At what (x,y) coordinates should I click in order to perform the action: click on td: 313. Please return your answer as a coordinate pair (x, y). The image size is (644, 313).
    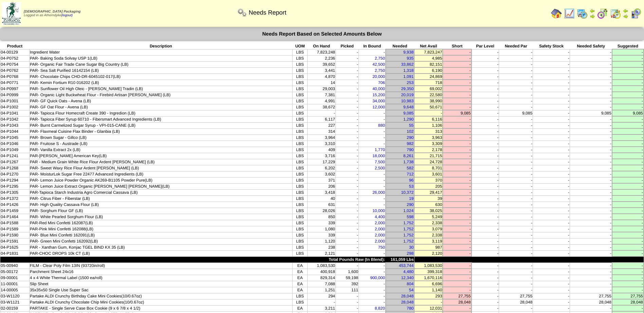
    Looking at the image, I should click on (428, 132).